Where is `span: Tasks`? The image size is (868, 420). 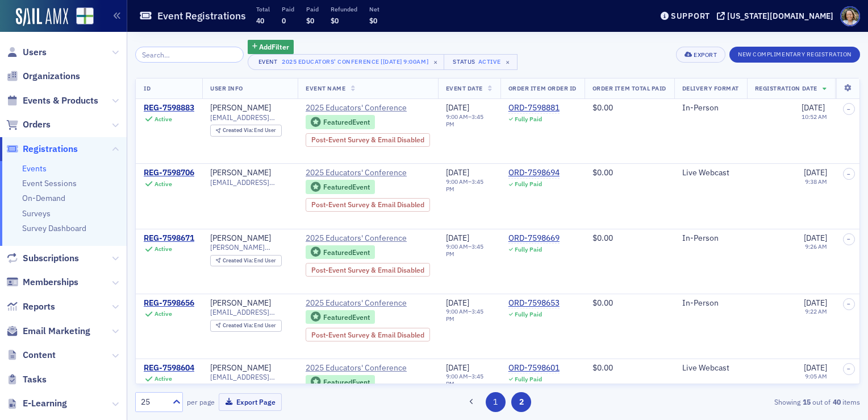 span: Tasks is located at coordinates (35, 379).